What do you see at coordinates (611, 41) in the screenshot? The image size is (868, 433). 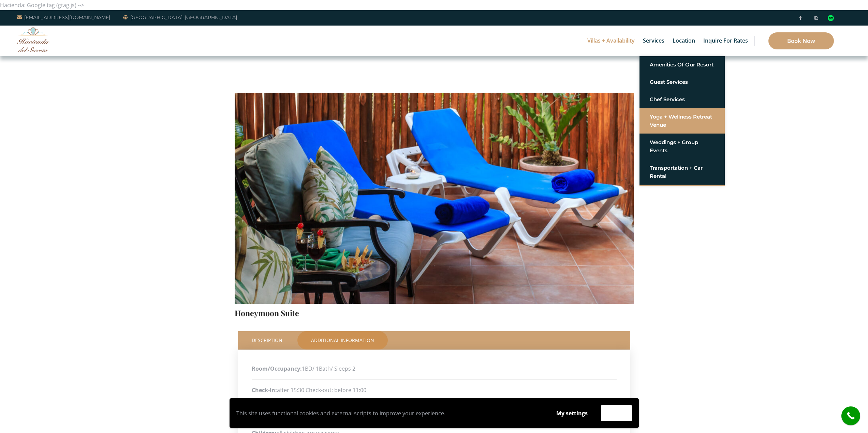 I see `a: Villas + Availability` at bounding box center [611, 41].